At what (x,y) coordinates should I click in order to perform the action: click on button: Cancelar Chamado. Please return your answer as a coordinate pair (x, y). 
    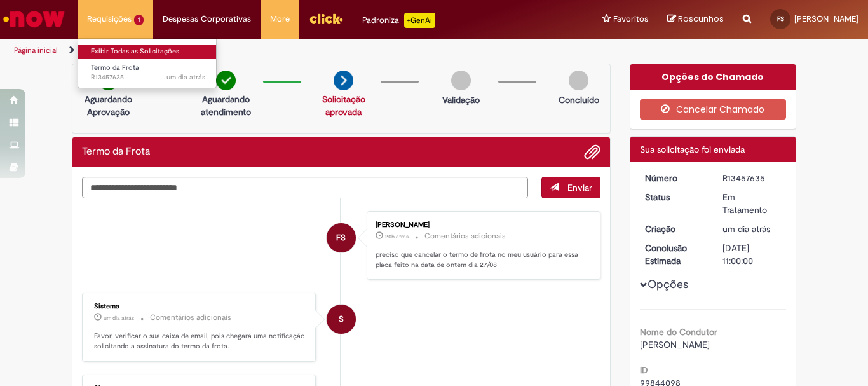
    Looking at the image, I should click on (713, 109).